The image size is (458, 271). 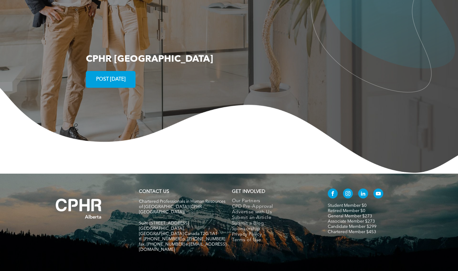 I want to click on a: youtube, so click(x=379, y=194).